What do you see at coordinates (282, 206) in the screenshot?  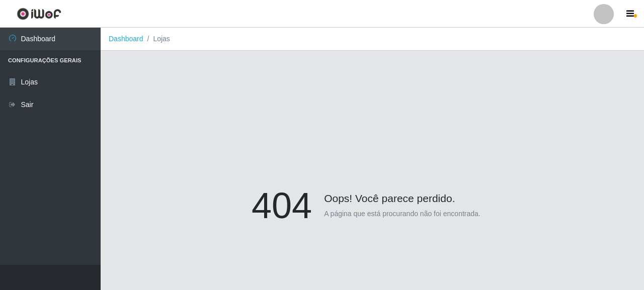 I see `h1: 404` at bounding box center [282, 206].